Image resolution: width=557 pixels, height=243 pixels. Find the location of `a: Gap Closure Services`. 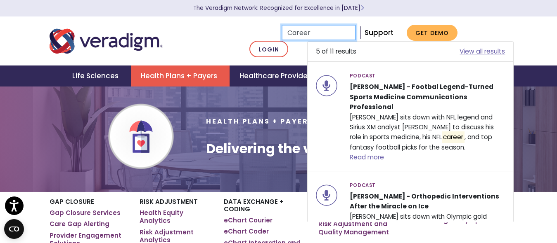

a: Gap Closure Services is located at coordinates (85, 213).